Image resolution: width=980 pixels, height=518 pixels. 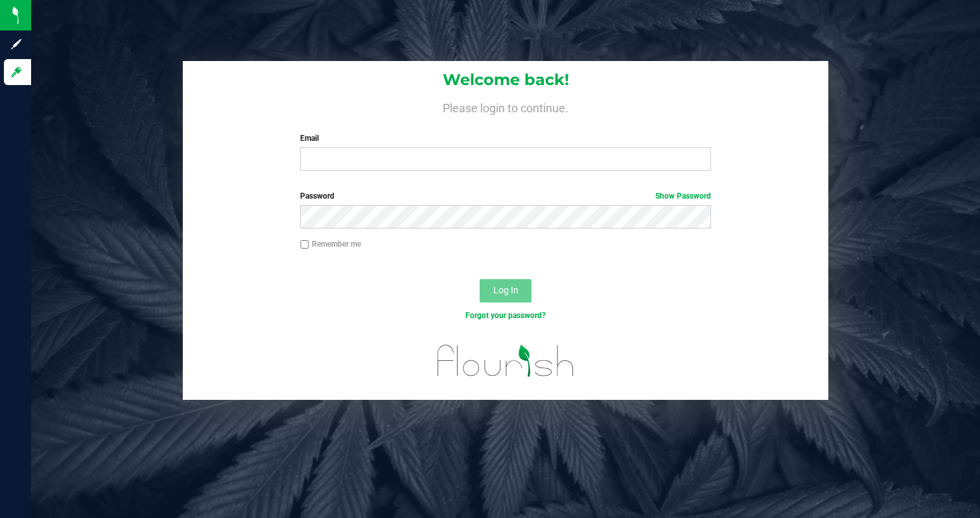 I want to click on span: Log In, so click(x=506, y=290).